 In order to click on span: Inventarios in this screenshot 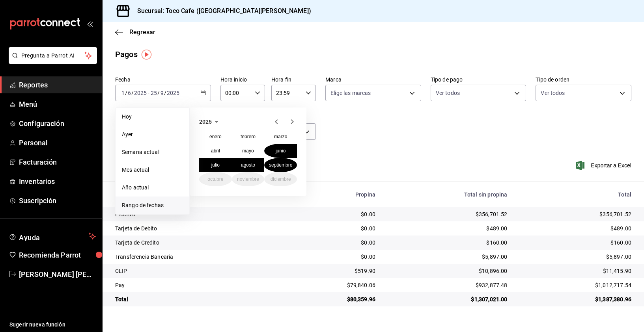, I will do `click(57, 181)`.